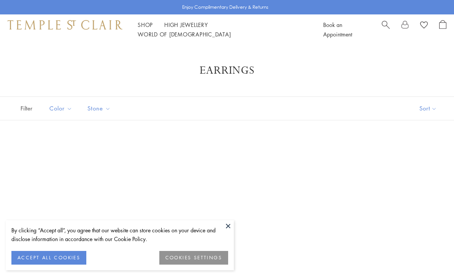 The width and height of the screenshot is (454, 276). What do you see at coordinates (385, 30) in the screenshot?
I see `a: Search` at bounding box center [385, 30].